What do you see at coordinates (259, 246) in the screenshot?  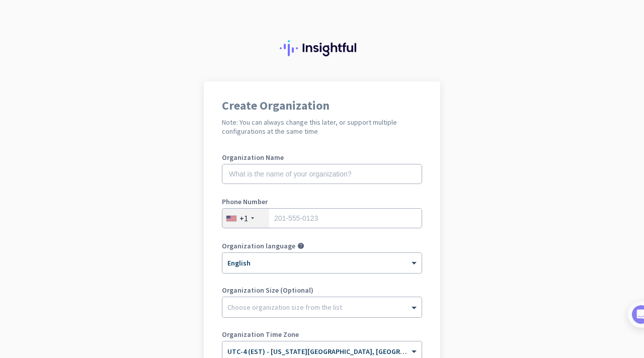 I see `label: Organization language` at bounding box center [259, 246].